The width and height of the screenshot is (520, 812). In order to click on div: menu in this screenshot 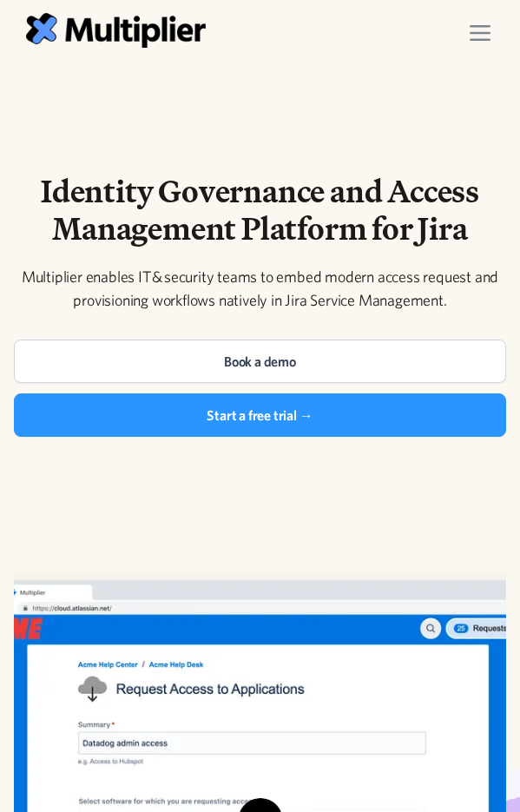, I will do `click(480, 33)`.